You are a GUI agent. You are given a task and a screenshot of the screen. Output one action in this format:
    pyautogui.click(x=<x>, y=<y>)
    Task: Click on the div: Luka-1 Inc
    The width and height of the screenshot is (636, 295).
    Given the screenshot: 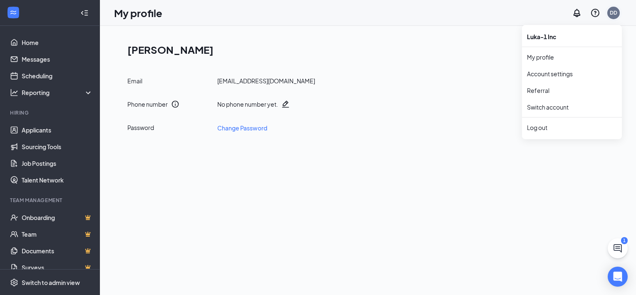 What is the action you would take?
    pyautogui.click(x=572, y=37)
    